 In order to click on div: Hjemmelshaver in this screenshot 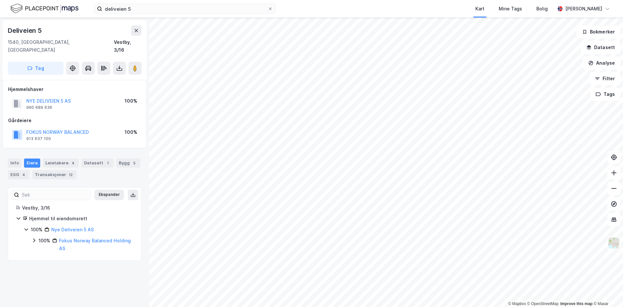, I will do `click(75, 89)`.